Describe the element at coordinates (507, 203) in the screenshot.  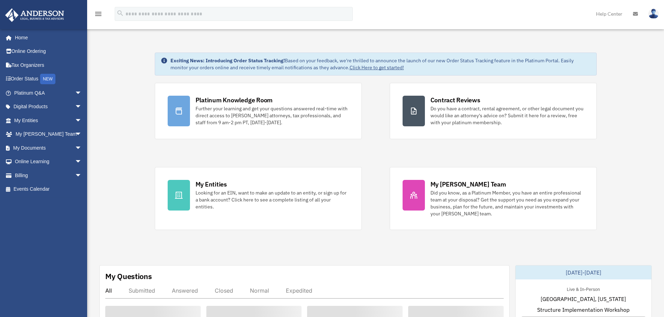
I see `div: Did you know, as a Platinum Member, you have an entire professional team at your disposal? Get th...` at that location.